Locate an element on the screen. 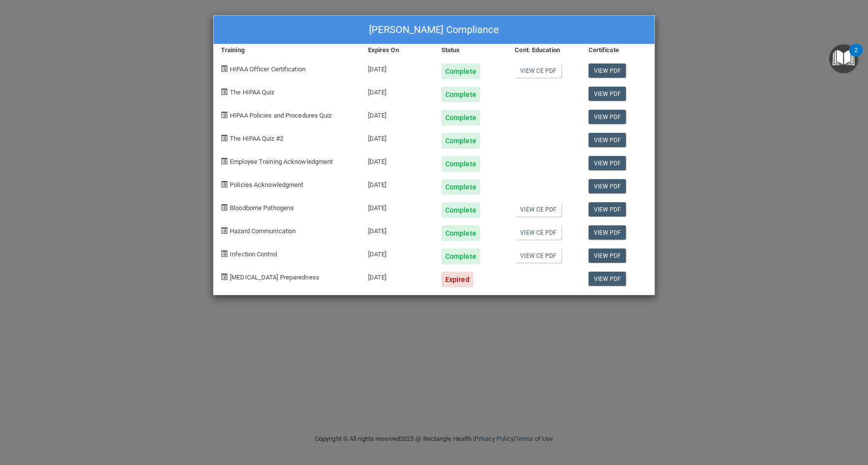 Image resolution: width=868 pixels, height=465 pixels. span: Policies Acknowledgment is located at coordinates (266, 185).